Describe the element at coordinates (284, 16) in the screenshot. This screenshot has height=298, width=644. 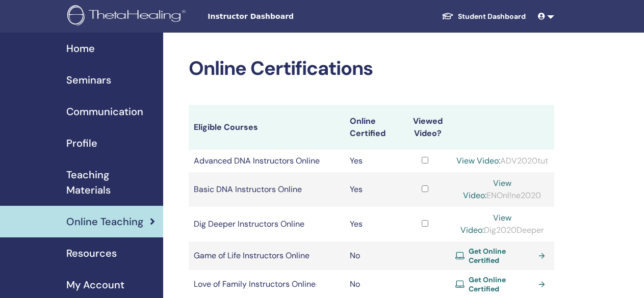
I see `span: Instructor Dashboard` at that location.